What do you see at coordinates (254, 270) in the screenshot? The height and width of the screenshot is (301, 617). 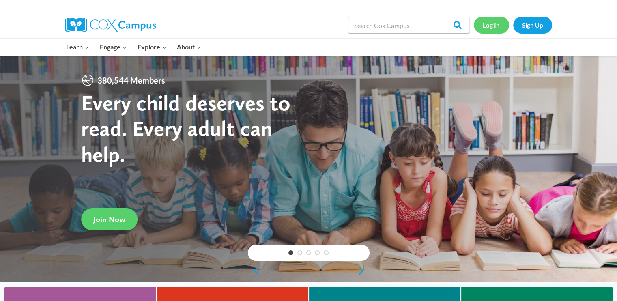 I see `a: previous` at bounding box center [254, 270].